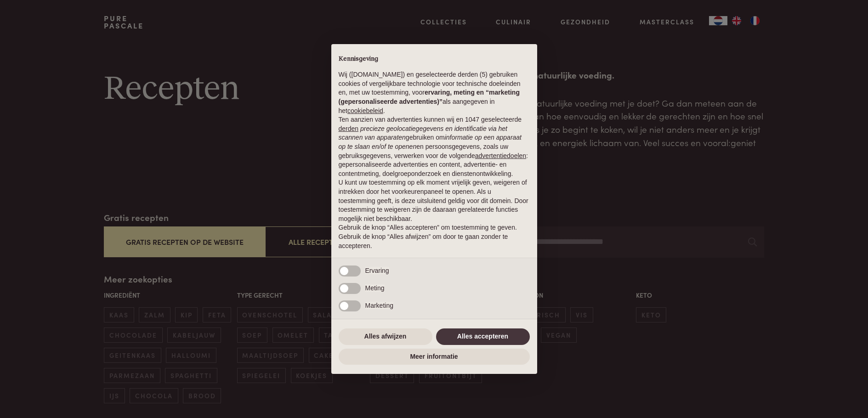 The height and width of the screenshot is (418, 868). What do you see at coordinates (434, 201) in the screenshot?
I see `p: U kunt uw toestemming op elk moment vrijelijk geven, weigeren of intrekken door het voorkeurenpan...` at bounding box center [434, 201].